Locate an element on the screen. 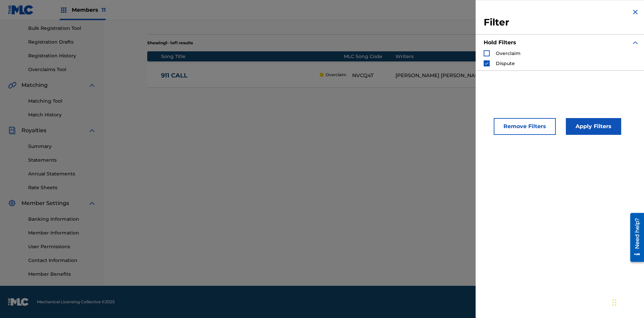 The image size is (644, 318). img: checkbox is located at coordinates (487, 63).